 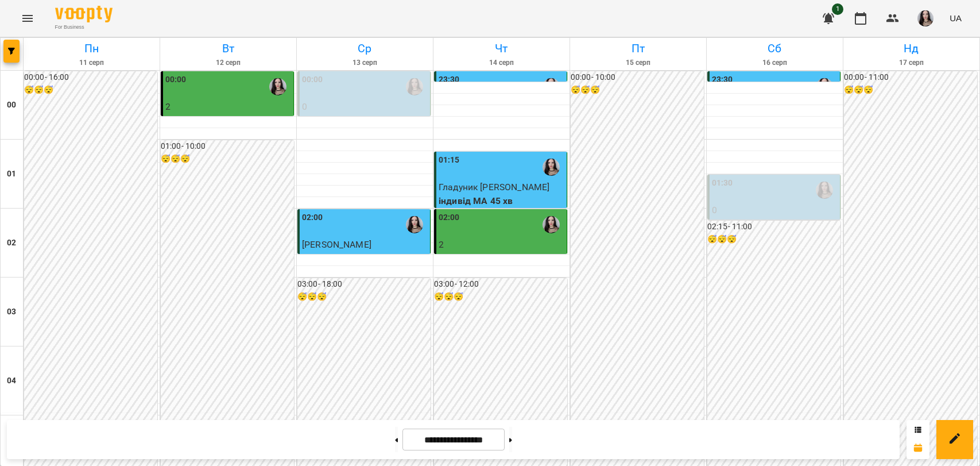 What do you see at coordinates (364, 63) in the screenshot?
I see `h6: 13 серп` at bounding box center [364, 63].